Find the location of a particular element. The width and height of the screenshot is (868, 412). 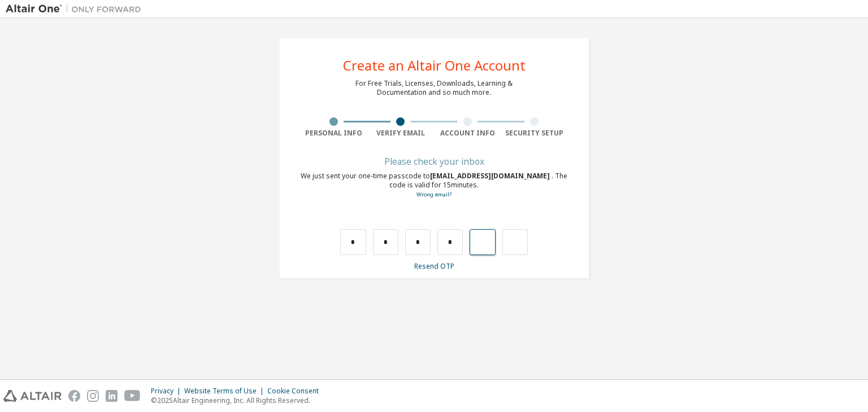

div: Please check your inbox is located at coordinates (434, 162).